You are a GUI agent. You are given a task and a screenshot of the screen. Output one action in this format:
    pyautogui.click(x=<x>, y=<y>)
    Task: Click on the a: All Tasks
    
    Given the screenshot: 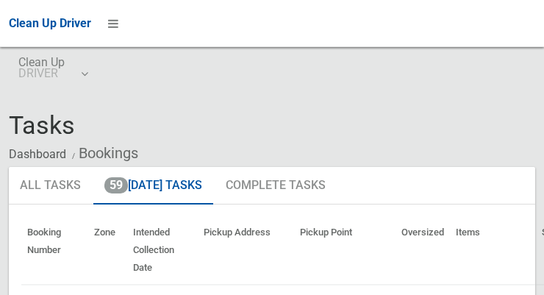 What is the action you would take?
    pyautogui.click(x=50, y=186)
    